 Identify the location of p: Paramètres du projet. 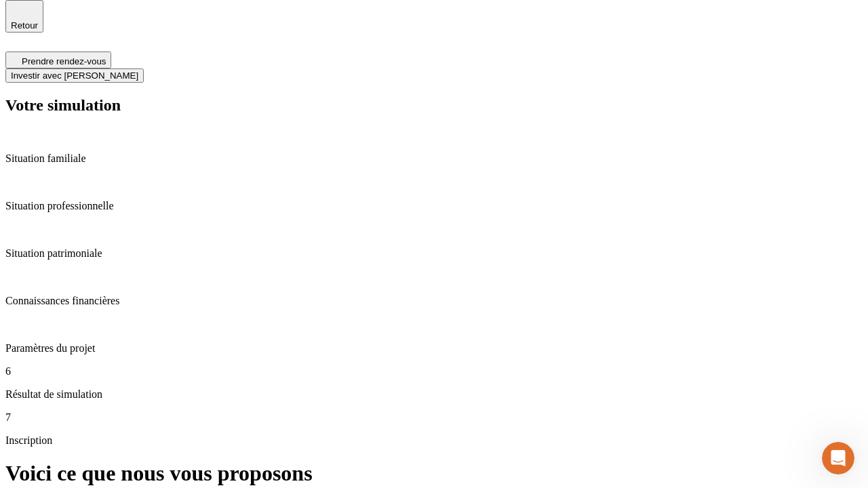
(434, 349).